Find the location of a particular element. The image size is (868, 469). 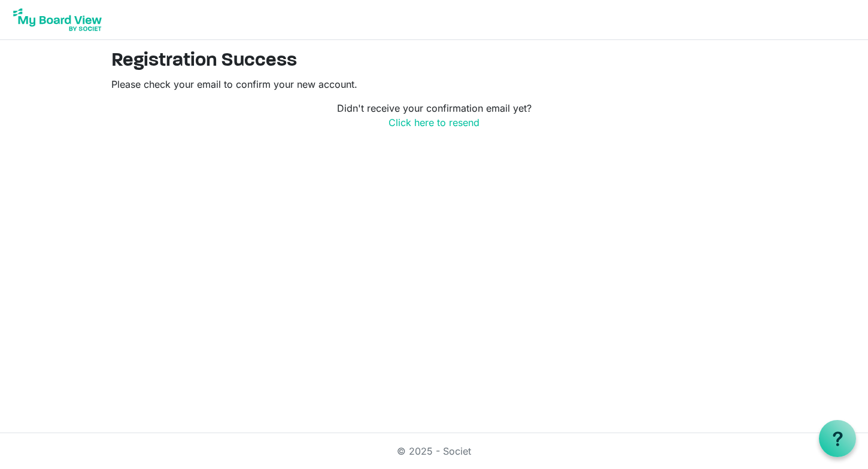

img: My Board View Logo is located at coordinates (58, 20).